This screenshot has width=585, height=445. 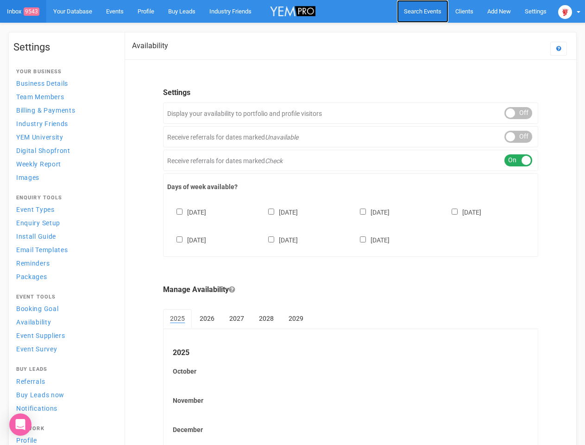 I want to click on a: Referrals, so click(x=64, y=381).